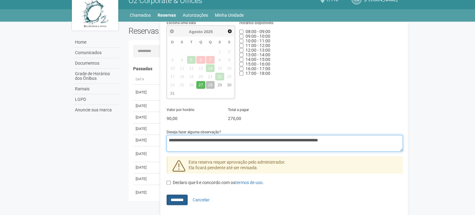  What do you see at coordinates (210, 85) in the screenshot?
I see `a: 28` at bounding box center [210, 85].